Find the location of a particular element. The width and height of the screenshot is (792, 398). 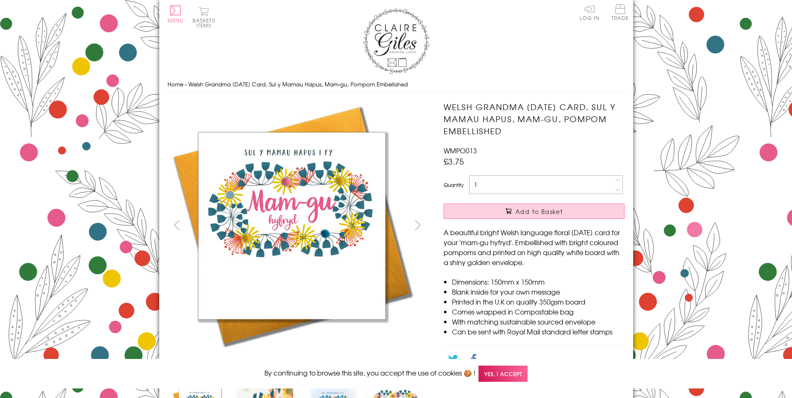

nav: breadcrumbs is located at coordinates (396, 84).